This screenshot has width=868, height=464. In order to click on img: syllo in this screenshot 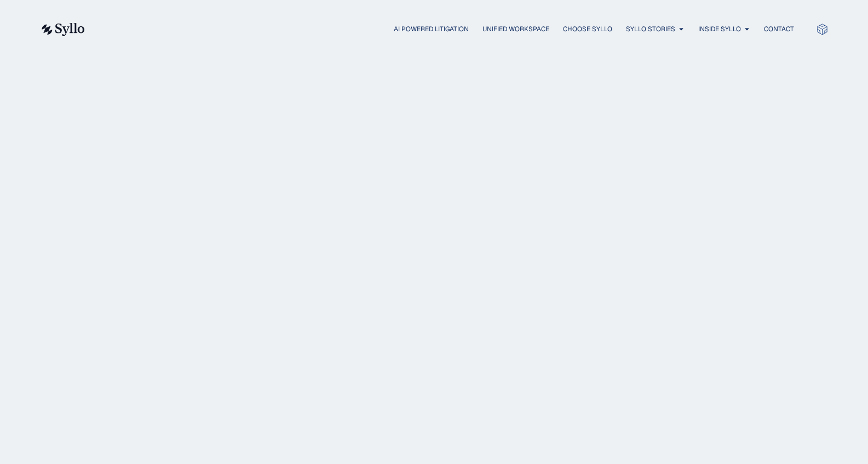, I will do `click(63, 29)`.